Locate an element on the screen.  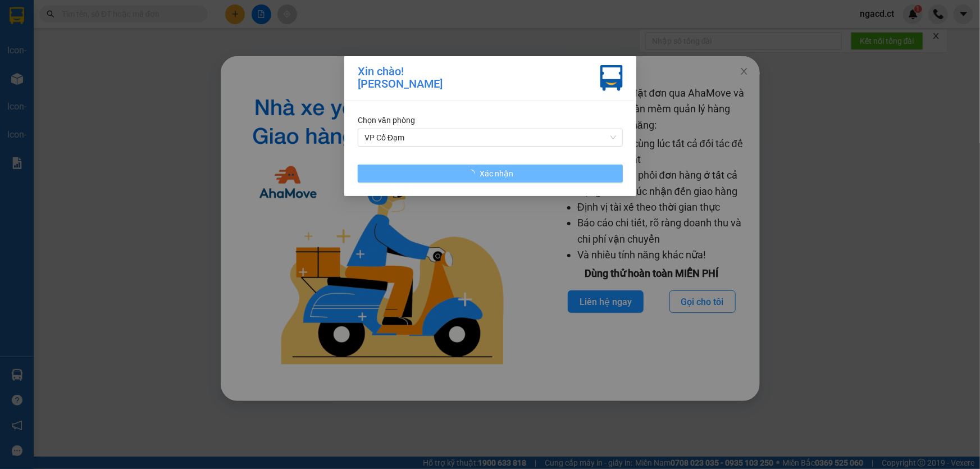
img: vxr-icon is located at coordinates (612, 78).